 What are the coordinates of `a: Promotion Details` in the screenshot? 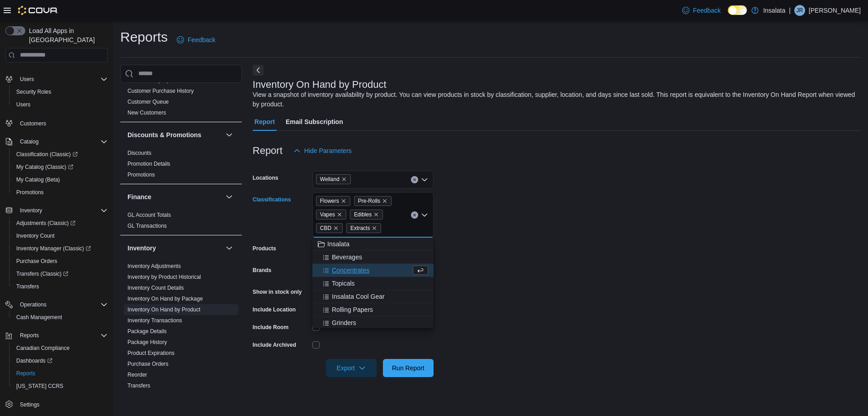 It's located at (149, 164).